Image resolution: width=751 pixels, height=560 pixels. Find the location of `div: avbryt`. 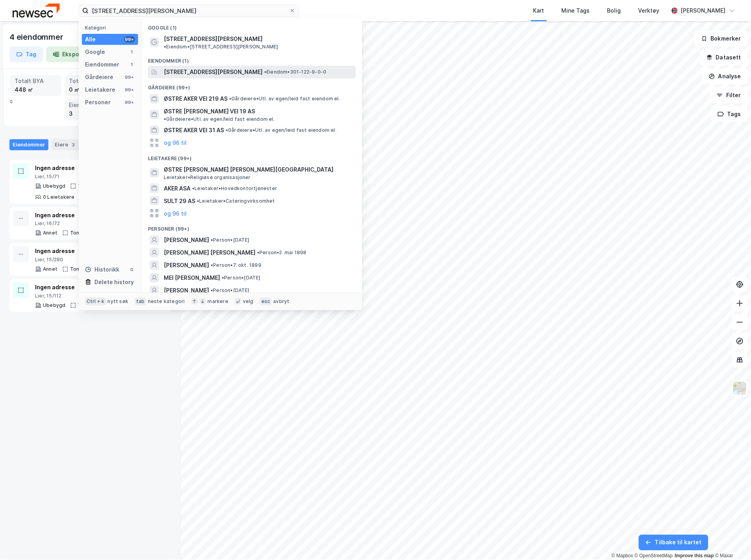

div: avbryt is located at coordinates (281, 302).